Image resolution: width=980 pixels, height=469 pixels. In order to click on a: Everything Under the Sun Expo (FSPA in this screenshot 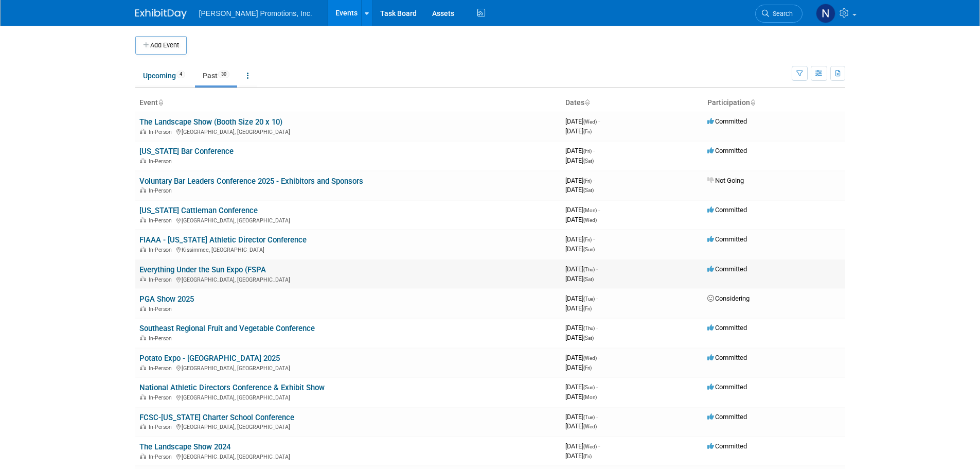, I will do `click(203, 270)`.